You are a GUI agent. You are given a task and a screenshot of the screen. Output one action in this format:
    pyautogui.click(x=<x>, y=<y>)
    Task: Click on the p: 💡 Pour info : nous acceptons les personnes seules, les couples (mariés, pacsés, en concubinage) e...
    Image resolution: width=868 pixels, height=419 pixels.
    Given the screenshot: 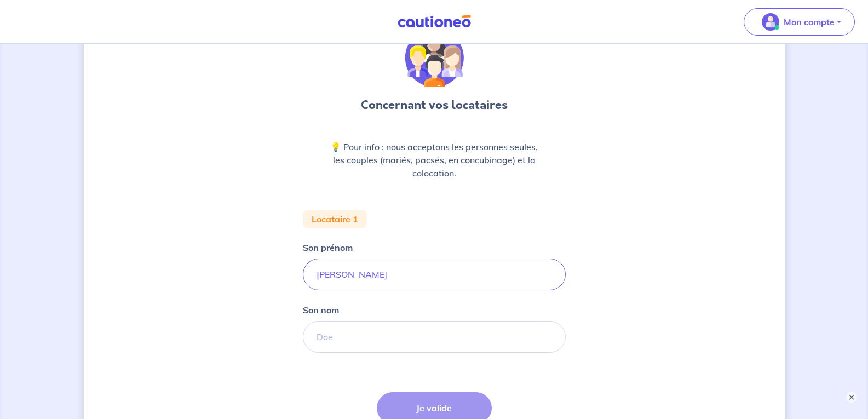 What is the action you would take?
    pyautogui.click(x=434, y=160)
    